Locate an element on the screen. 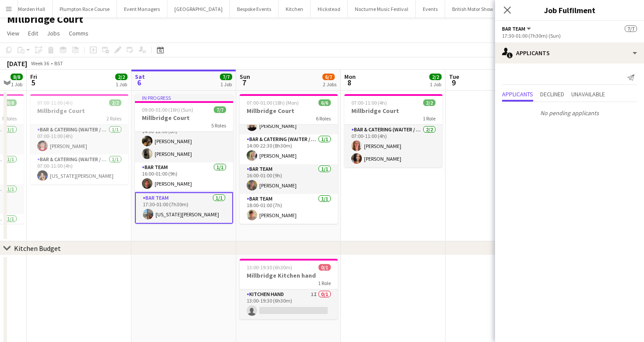  span: Mon is located at coordinates (350, 77).